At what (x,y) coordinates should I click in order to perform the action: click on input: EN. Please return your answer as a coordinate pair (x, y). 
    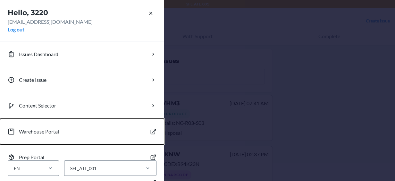
    Looking at the image, I should click on (13, 168).